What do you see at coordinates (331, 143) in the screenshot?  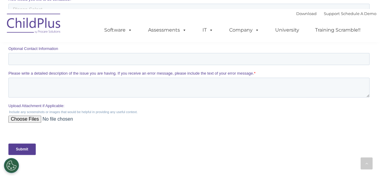 I see `div: Chat Widget` at bounding box center [331, 143].